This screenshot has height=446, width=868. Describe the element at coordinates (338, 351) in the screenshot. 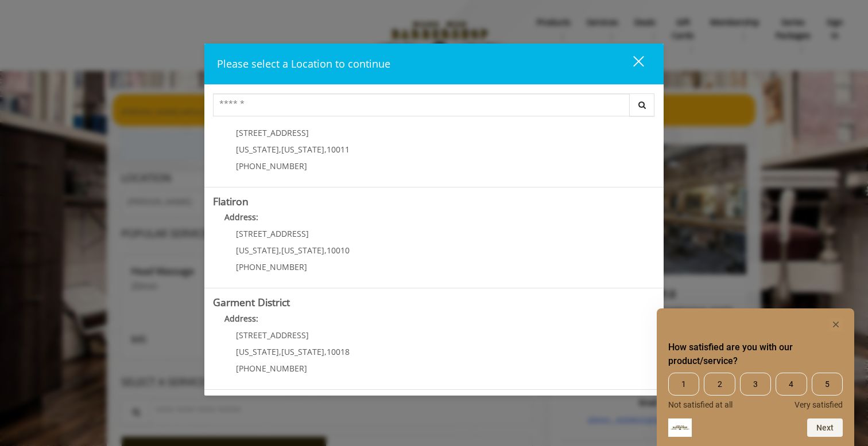

I see `span: 10018` at that location.